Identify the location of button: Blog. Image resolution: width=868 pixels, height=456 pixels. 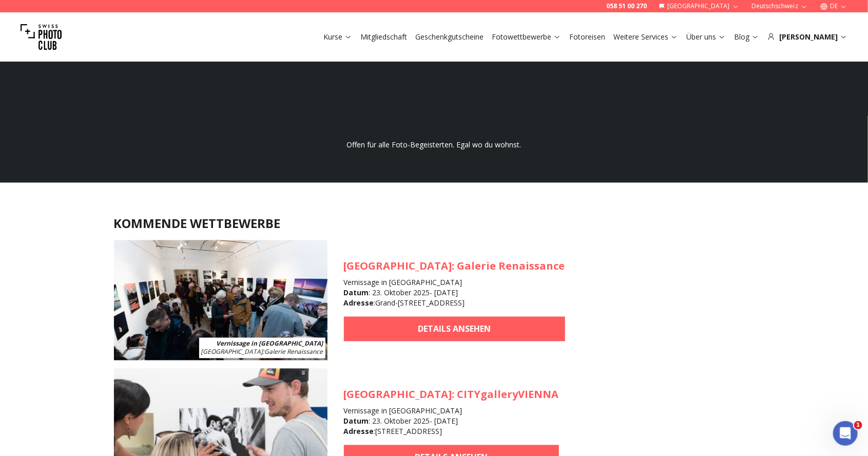
(747, 37).